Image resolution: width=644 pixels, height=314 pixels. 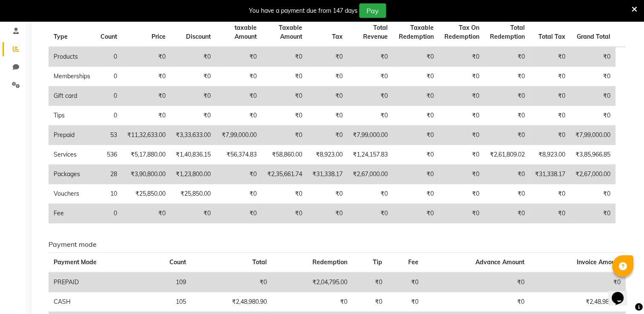 I want to click on td: ₹2,61,809.02, so click(x=507, y=155).